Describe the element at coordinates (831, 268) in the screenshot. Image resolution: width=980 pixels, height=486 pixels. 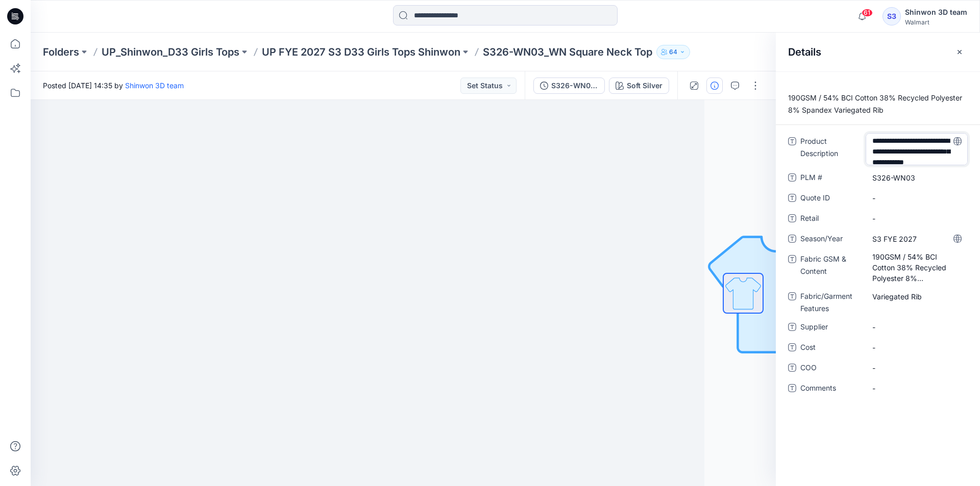
I see `span: Fabric GSM & Content` at that location.